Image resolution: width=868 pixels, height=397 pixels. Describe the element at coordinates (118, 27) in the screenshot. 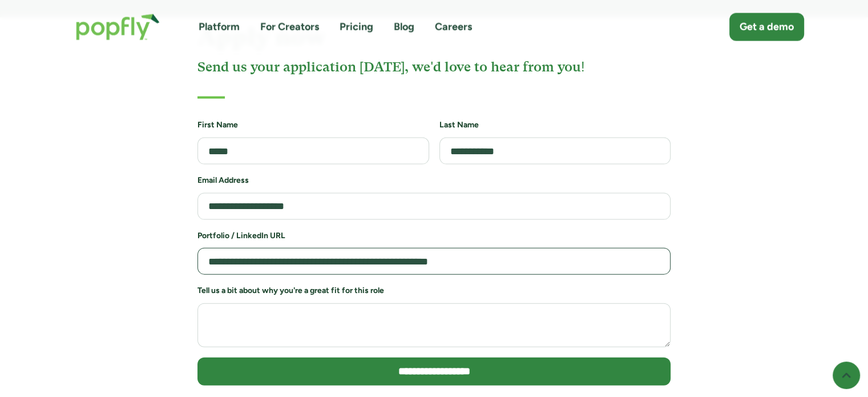

I see `a: home` at that location.